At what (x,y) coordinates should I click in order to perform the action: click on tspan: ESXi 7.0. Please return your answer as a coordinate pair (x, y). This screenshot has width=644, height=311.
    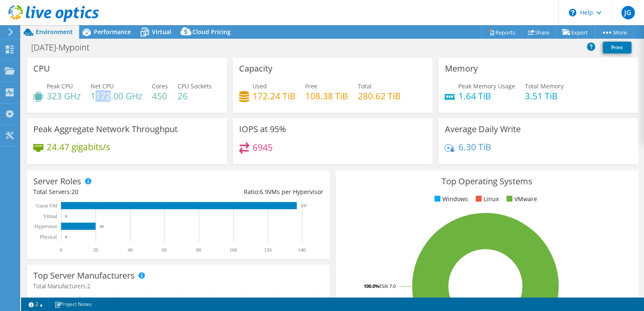
    Looking at the image, I should click on (388, 286).